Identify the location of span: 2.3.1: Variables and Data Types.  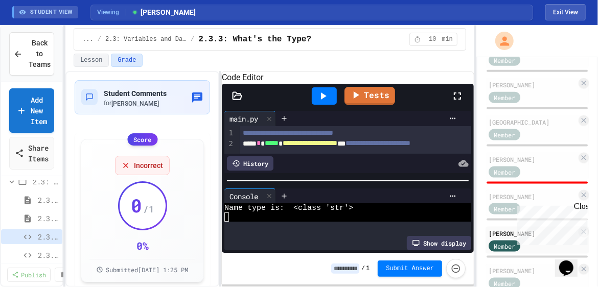
(48, 200).